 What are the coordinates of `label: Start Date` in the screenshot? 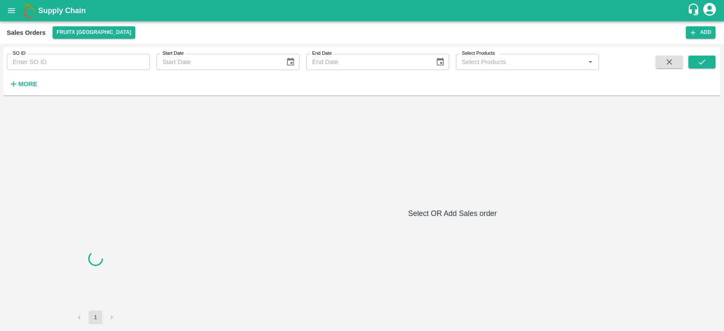 It's located at (173, 53).